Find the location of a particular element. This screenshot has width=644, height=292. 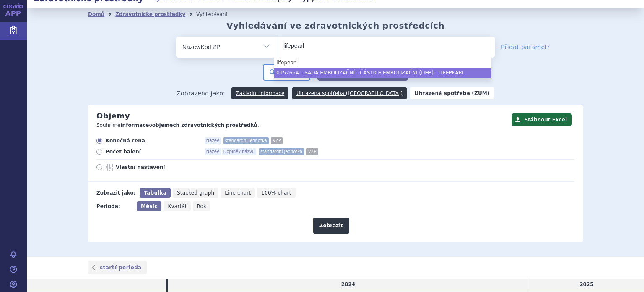

span: Zobrazeno jako: is located at coordinates (201, 93).